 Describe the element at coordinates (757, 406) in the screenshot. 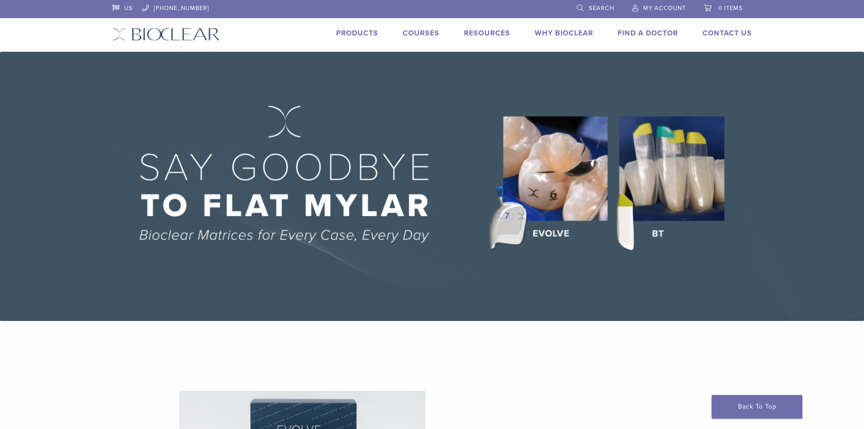

I see `a: Back To Top` at that location.